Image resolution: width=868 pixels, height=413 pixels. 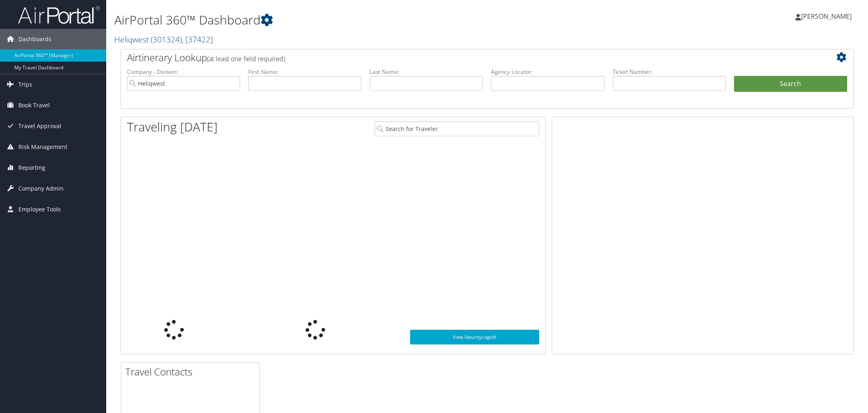 I want to click on button: Search, so click(x=791, y=84).